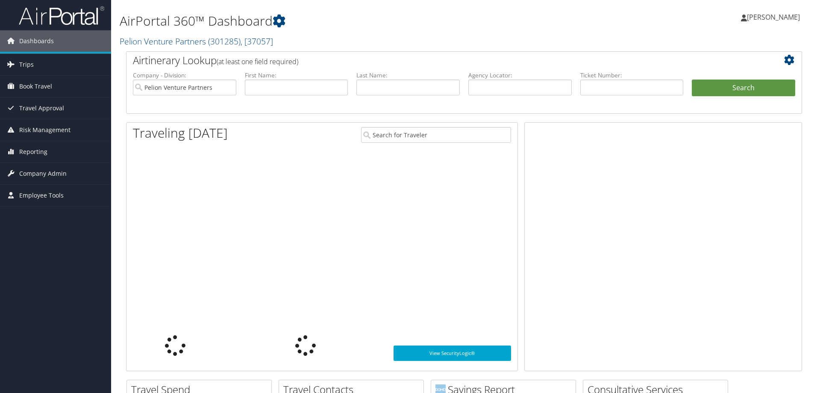 The width and height of the screenshot is (817, 393). Describe the element at coordinates (436, 60) in the screenshot. I see `h2: Airtinerary Lookup` at that location.